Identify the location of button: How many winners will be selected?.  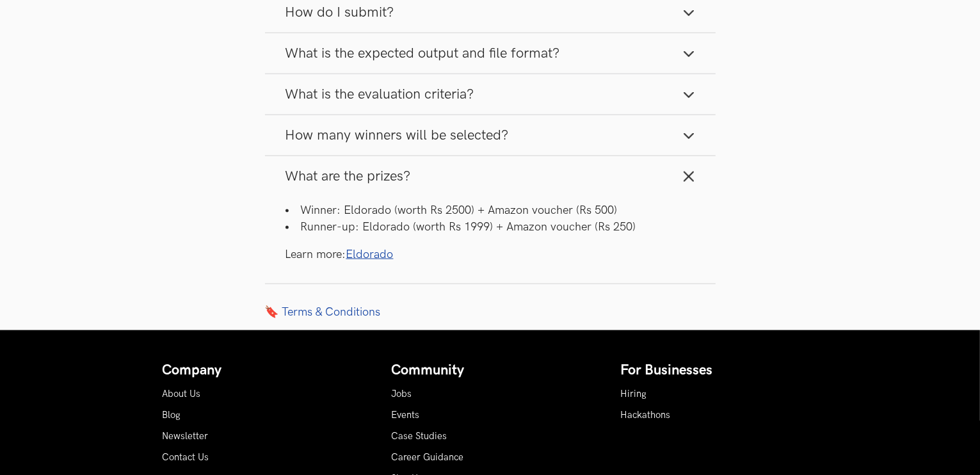
(490, 135).